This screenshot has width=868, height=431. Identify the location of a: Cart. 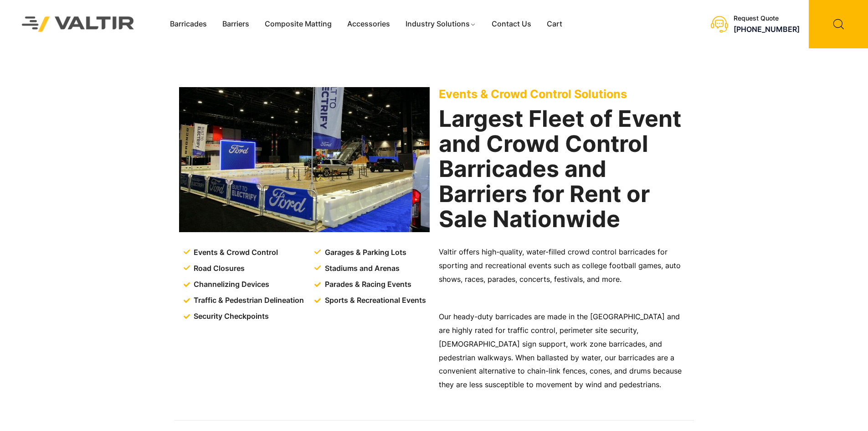
(554, 24).